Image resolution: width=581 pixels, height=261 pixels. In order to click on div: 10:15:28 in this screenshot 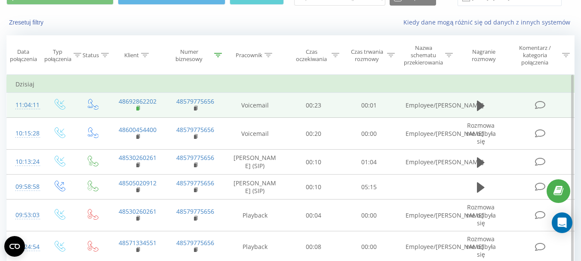, I will do `click(25, 133)`.